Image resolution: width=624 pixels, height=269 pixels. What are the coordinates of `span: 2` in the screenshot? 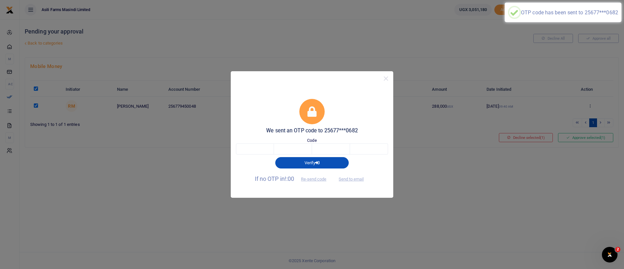 It's located at (618, 249).